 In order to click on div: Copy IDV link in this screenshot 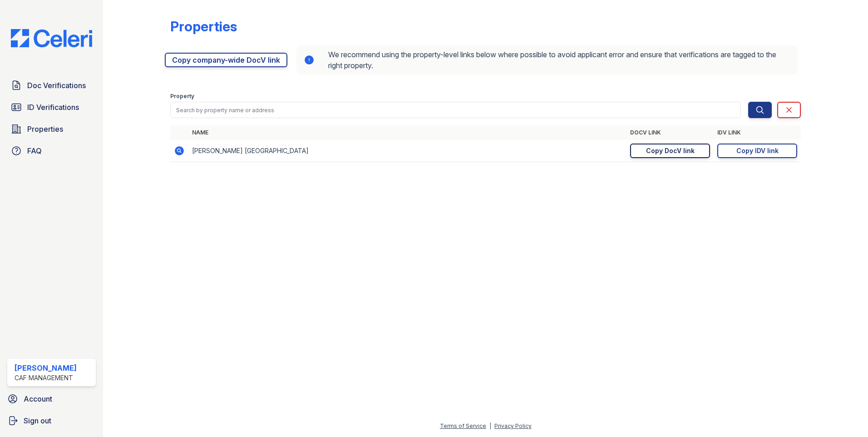, I will do `click(757, 151)`.